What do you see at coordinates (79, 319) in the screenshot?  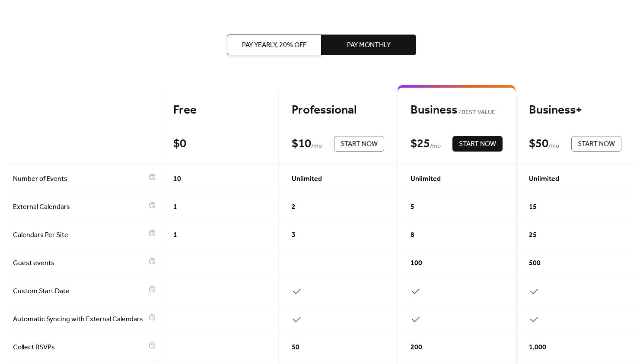 I see `span: Automatic Syncing with External Calendars` at bounding box center [79, 319].